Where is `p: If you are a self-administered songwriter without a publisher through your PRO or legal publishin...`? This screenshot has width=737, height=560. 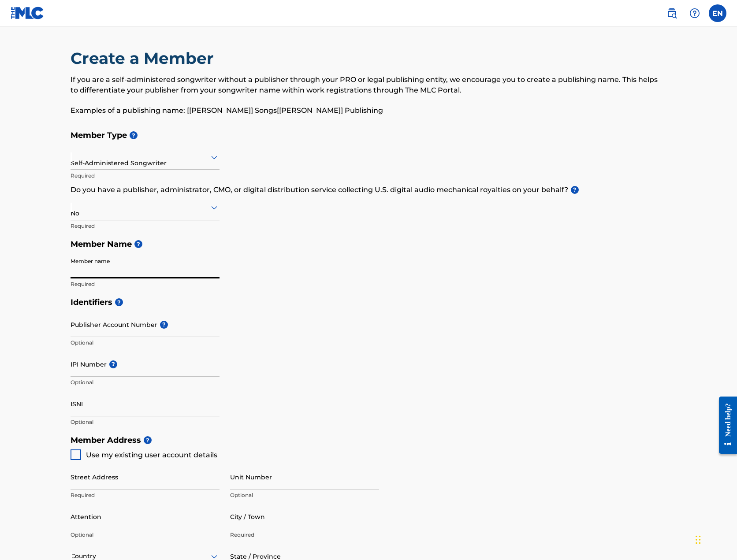 p: If you are a self-administered songwriter without a publisher through your PRO or legal publishin... is located at coordinates (368, 85).